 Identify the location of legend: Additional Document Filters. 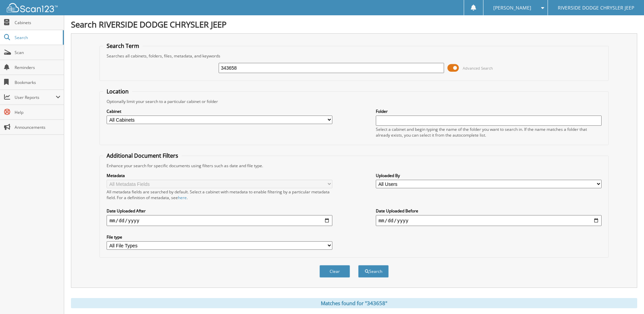
(142, 156).